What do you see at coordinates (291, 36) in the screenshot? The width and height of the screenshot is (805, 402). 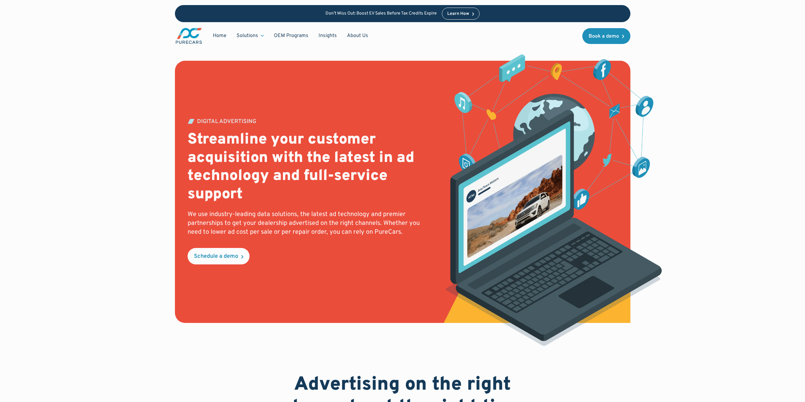 I see `a: OEM Programs` at bounding box center [291, 36].